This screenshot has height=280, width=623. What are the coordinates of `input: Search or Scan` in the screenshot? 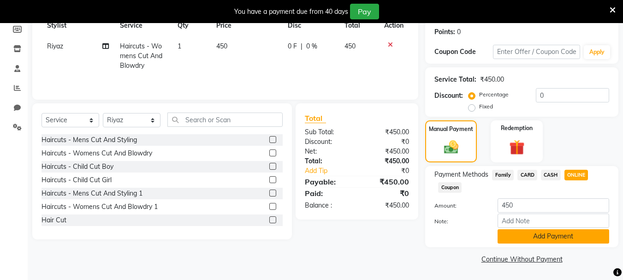 It's located at (225, 119).